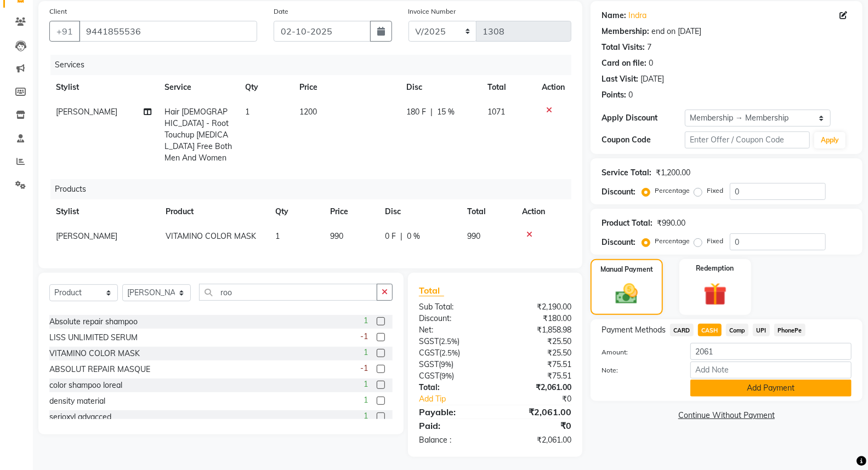 The height and width of the screenshot is (470, 868). What do you see at coordinates (638, 370) in the screenshot?
I see `label: Note:` at bounding box center [638, 370].